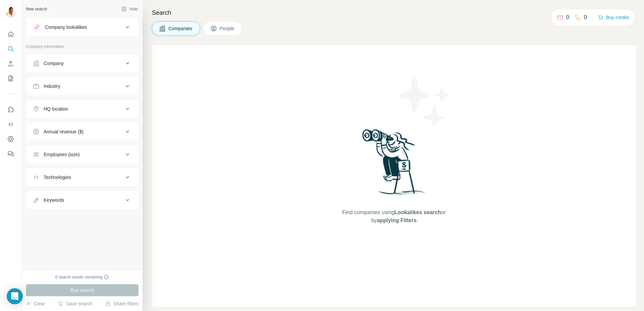 The height and width of the screenshot is (311, 644). Describe the element at coordinates (394, 164) in the screenshot. I see `img: Surfe Illustration - Woman searching with binoculars` at that location.